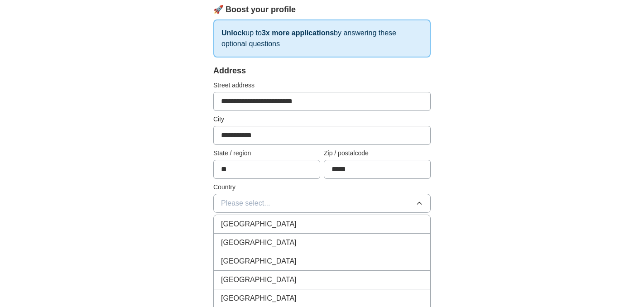 This screenshot has height=307, width=644. What do you see at coordinates (322, 71) in the screenshot?
I see `div: Address` at bounding box center [322, 71].